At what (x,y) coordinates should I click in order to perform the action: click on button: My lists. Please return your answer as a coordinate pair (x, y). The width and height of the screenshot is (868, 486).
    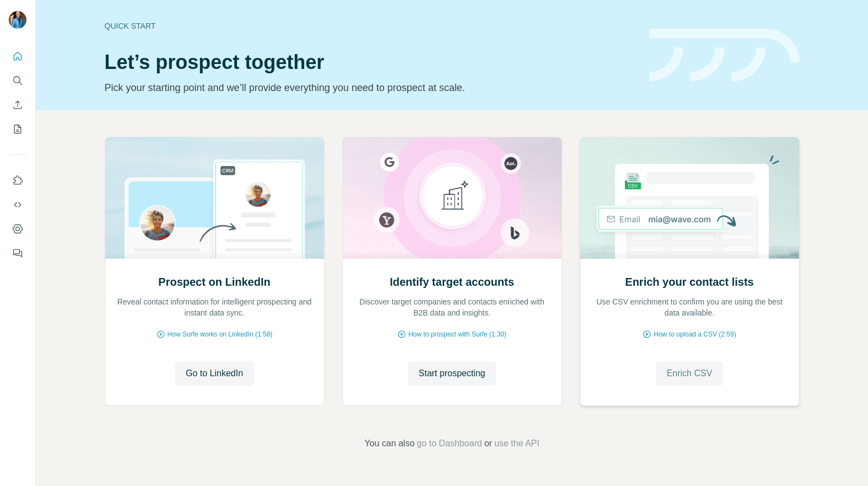
    Looking at the image, I should click on (18, 129).